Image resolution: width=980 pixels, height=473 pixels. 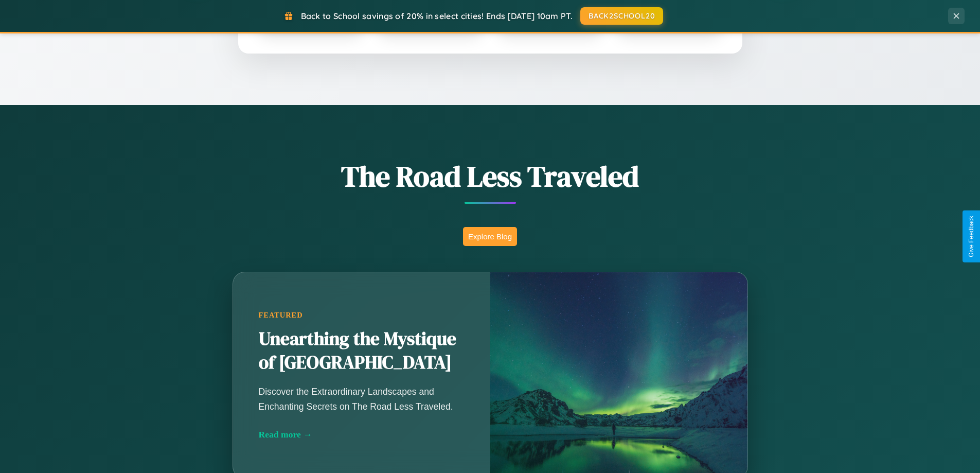 What do you see at coordinates (972, 236) in the screenshot?
I see `div: Give Feedback` at bounding box center [972, 236].